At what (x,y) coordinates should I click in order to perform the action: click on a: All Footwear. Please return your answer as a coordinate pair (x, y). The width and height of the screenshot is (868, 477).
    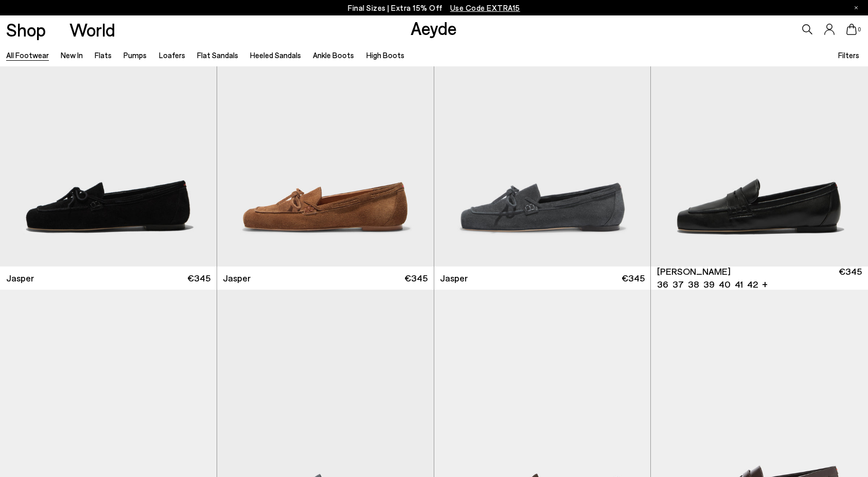
    Looking at the image, I should click on (28, 55).